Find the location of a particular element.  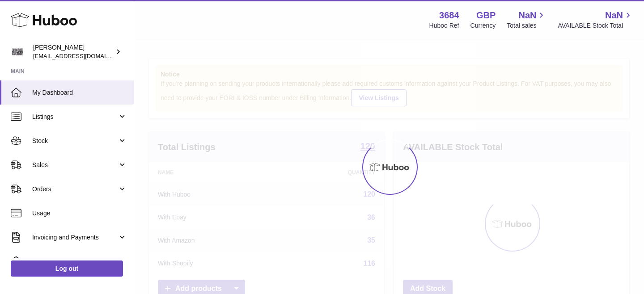

img: theinternationalventure@gmail.com is located at coordinates (18, 52).